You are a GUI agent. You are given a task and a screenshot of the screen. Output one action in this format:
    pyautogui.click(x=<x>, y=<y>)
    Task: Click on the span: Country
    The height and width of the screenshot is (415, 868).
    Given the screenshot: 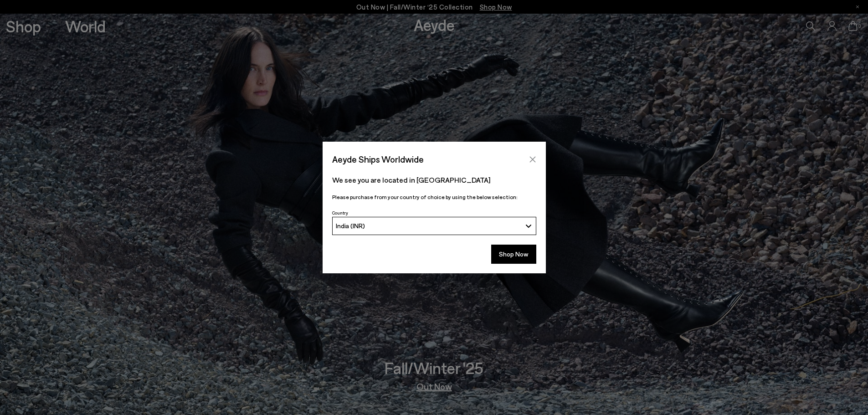 What is the action you would take?
    pyautogui.click(x=340, y=213)
    